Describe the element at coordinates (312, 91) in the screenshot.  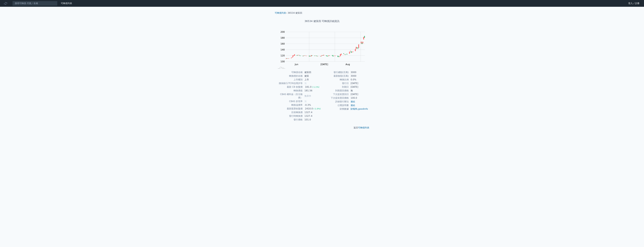
I see `td: 181.56` at that location.